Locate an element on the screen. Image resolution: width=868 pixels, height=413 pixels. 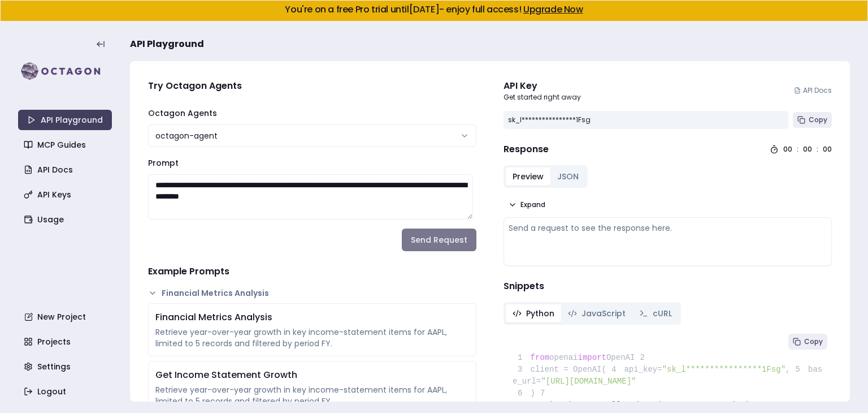
span: Python is located at coordinates (541, 313).